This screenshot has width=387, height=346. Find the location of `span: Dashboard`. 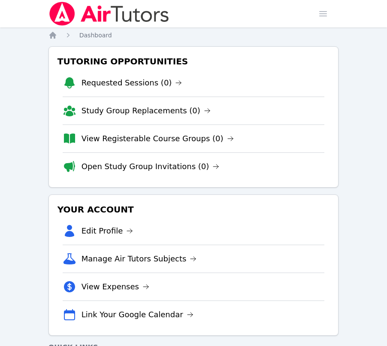

span: Dashboard is located at coordinates (96, 35).